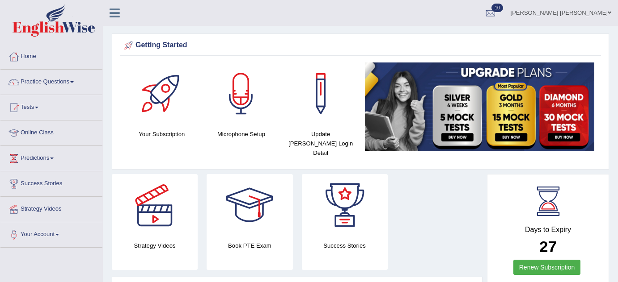  Describe the element at coordinates (51, 208) in the screenshot. I see `a: Strategy Videos` at that location.